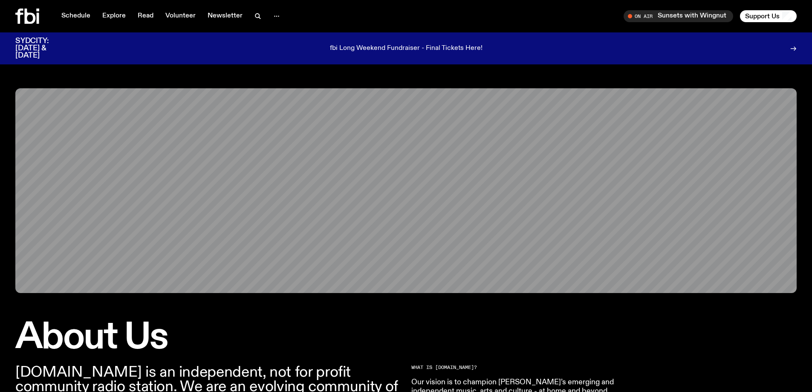 The width and height of the screenshot is (812, 392). Describe the element at coordinates (406, 49) in the screenshot. I see `p: fbi Long Weekend Fundraiser - Final Tickets Here!` at that location.